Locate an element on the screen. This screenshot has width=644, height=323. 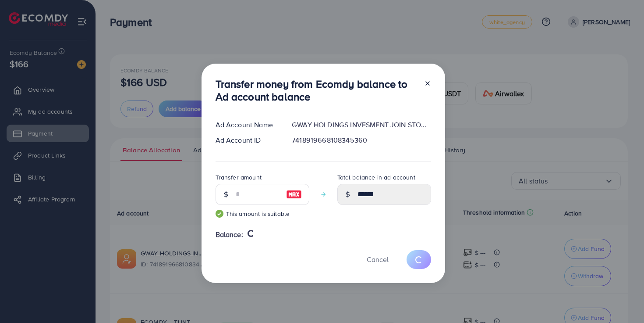
img: image is located at coordinates (294, 194).